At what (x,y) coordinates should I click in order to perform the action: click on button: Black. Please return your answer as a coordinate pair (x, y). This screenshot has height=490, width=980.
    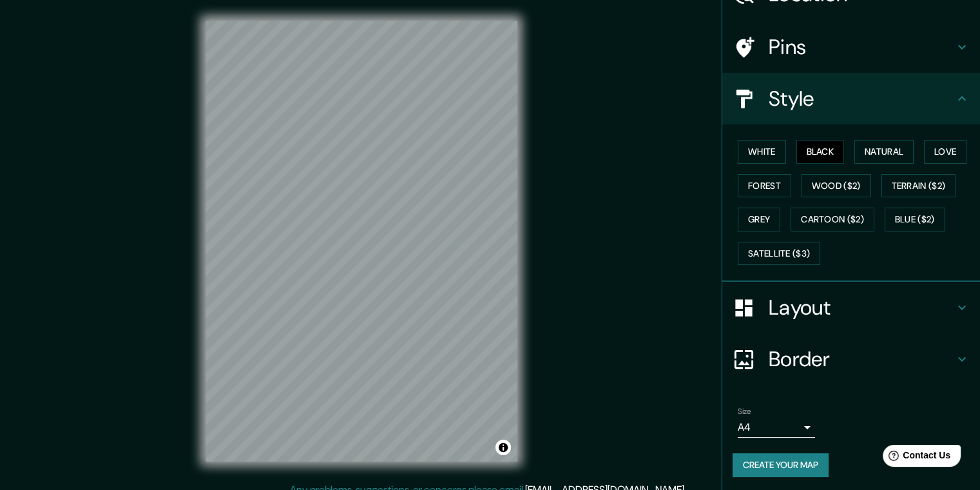
    Looking at the image, I should click on (820, 152).